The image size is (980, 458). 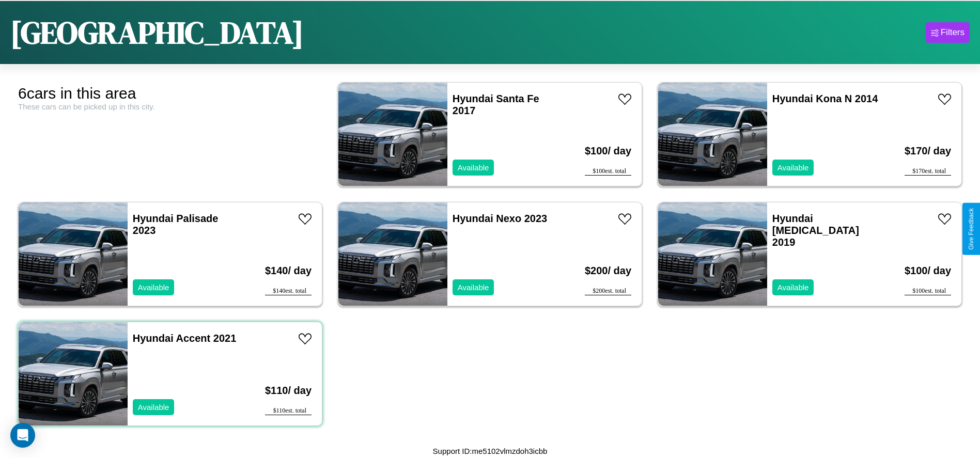 I want to click on a: Hyundai Santa Fe 2017, so click(x=496, y=104).